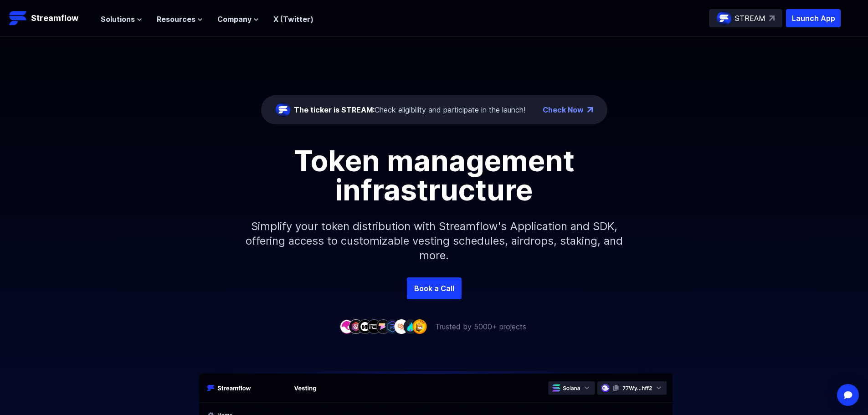 This screenshot has height=415, width=868. I want to click on img: company-9, so click(420, 326).